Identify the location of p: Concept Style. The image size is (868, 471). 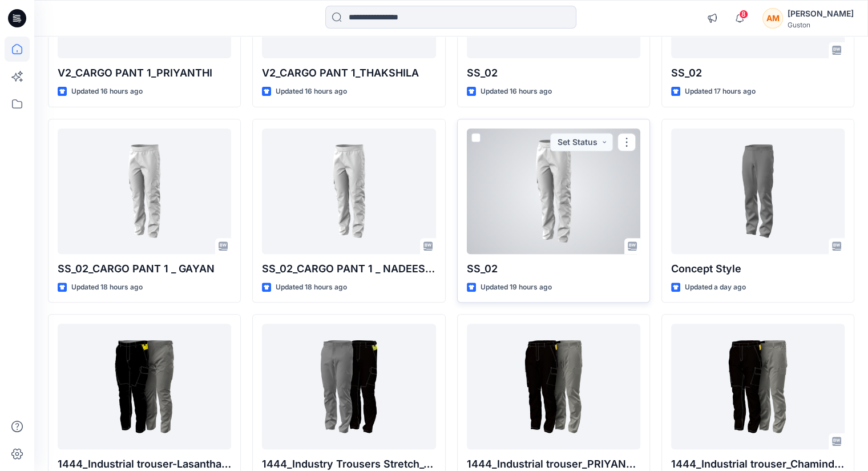
(758, 269).